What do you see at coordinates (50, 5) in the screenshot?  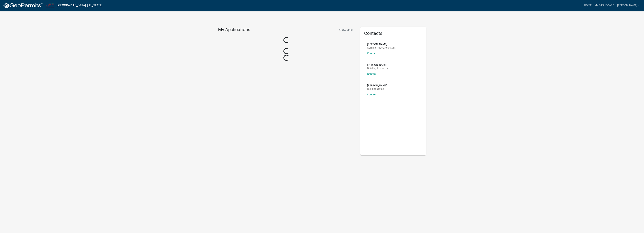 I see `img: City of La Crescent, Minnesota` at bounding box center [50, 5].